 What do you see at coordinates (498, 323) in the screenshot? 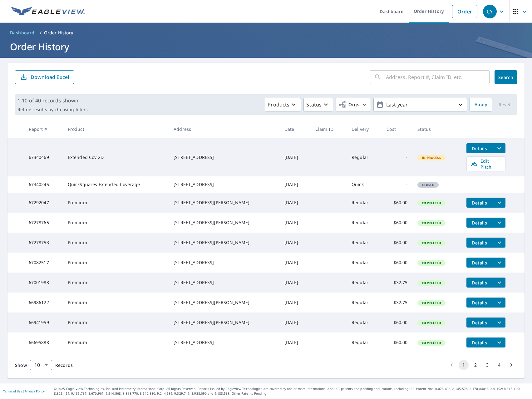
I see `button: filesDropdownBtn-66941959` at bounding box center [498, 323].